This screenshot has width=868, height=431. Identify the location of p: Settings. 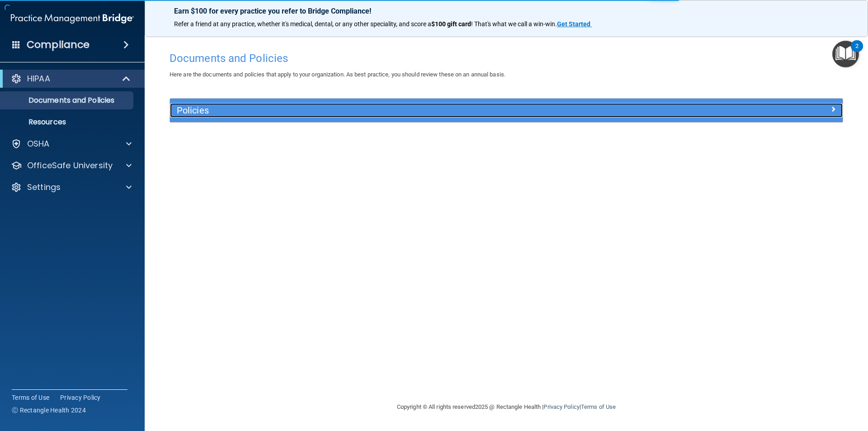
(43, 187).